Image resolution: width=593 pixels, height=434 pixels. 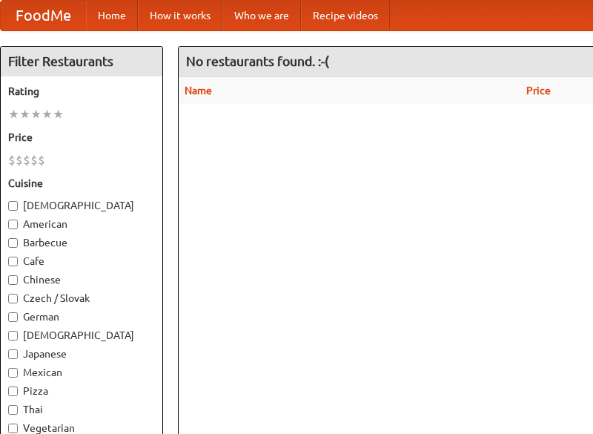 I want to click on label: Mexican, so click(x=82, y=372).